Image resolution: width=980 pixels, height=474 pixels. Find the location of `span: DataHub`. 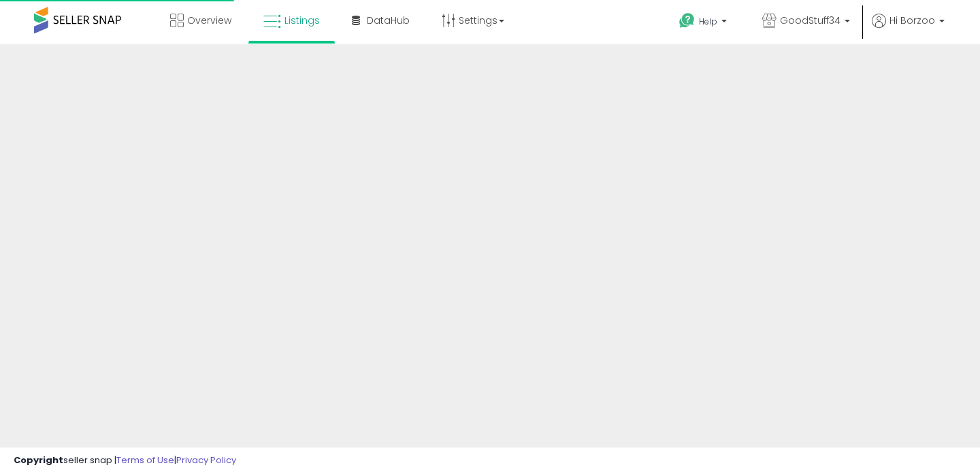

span: DataHub is located at coordinates (388, 21).